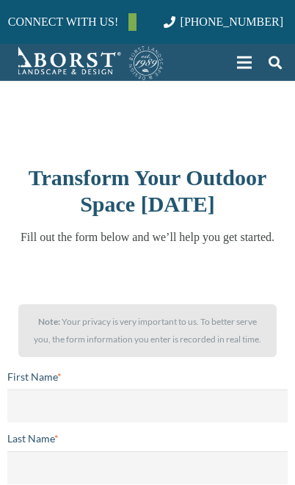 The image size is (295, 485). Describe the element at coordinates (245, 62) in the screenshot. I see `a: Menu` at that location.